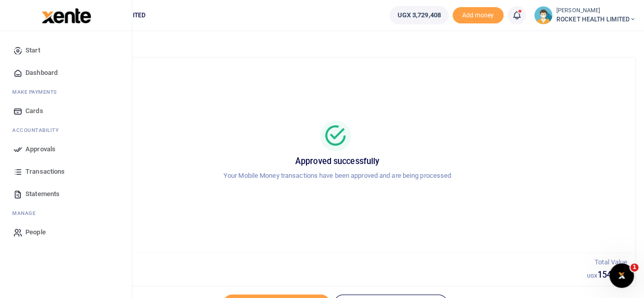 This screenshot has width=644, height=298. What do you see at coordinates (45, 172) in the screenshot?
I see `span: Transactions` at bounding box center [45, 172].